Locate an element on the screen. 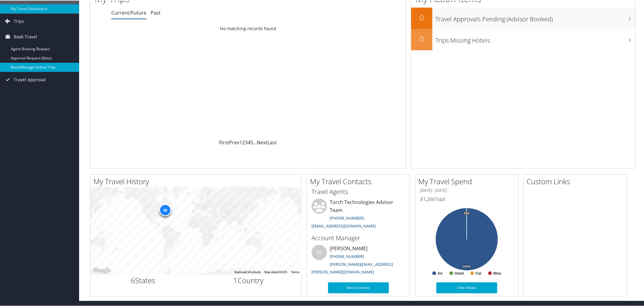 This screenshot has height=306, width=644. a: View Details is located at coordinates (467, 287).